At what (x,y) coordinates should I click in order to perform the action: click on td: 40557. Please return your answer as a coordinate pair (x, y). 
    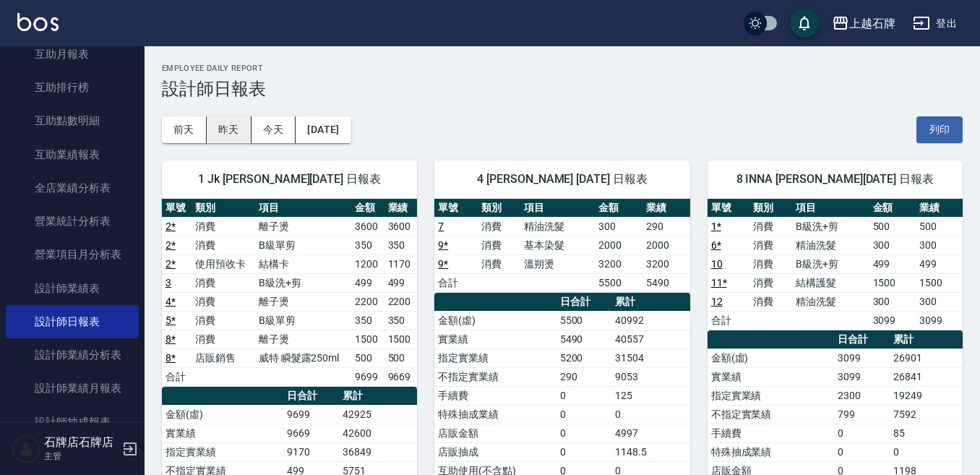
    Looking at the image, I should click on (651, 339).